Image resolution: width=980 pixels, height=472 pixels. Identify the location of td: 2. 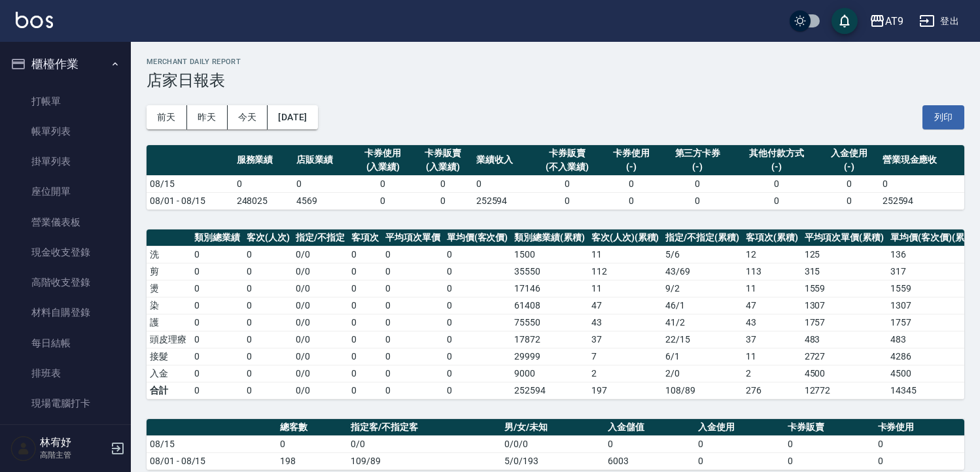
(626, 374).